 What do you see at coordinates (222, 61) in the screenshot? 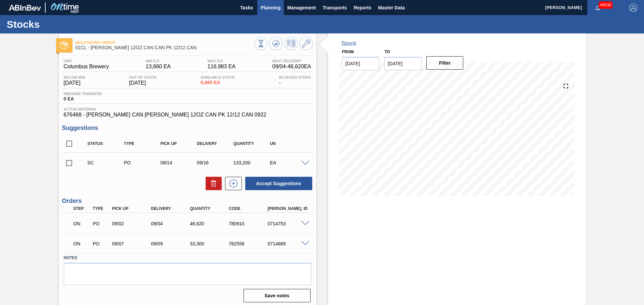
I see `span: MAX S.P.` at bounding box center [222, 61].